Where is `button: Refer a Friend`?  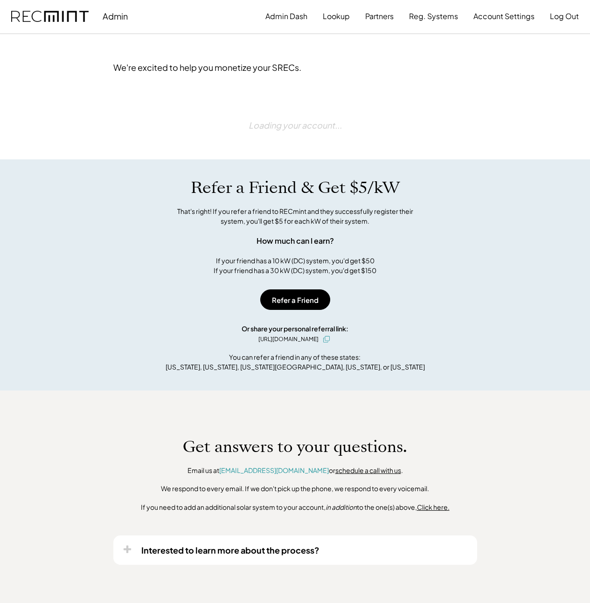
button: Refer a Friend is located at coordinates (295, 300).